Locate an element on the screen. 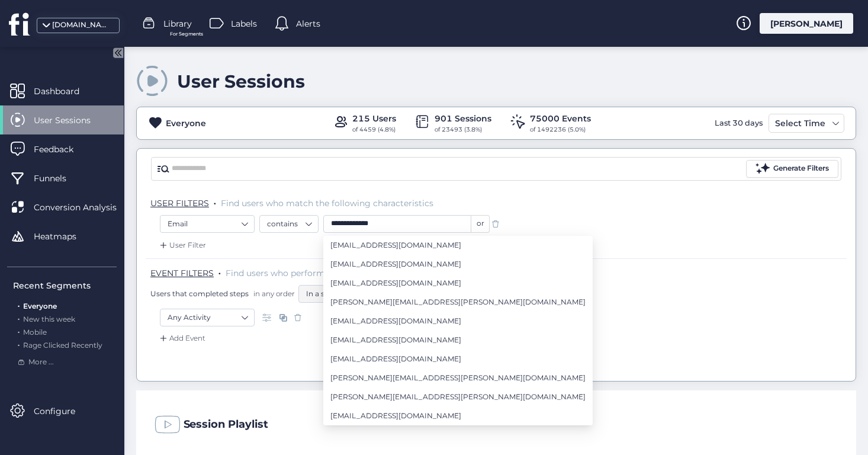 This screenshot has width=868, height=455. div: Last 30 days is located at coordinates (738, 123).